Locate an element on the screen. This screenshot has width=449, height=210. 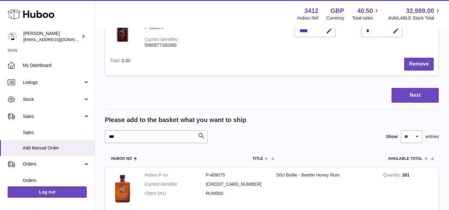
a: 40.50 Total sales is located at coordinates (366, 14).